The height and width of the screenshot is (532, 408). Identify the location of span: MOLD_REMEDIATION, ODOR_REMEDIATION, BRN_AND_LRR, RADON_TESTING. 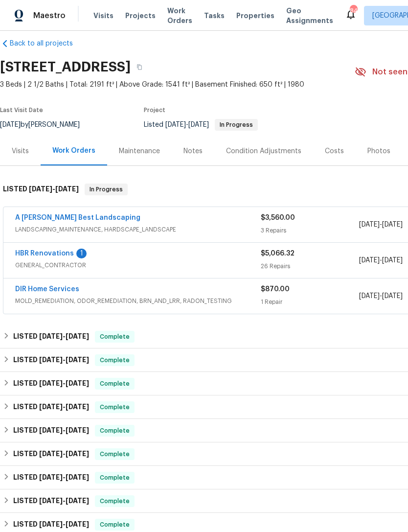
(138, 301).